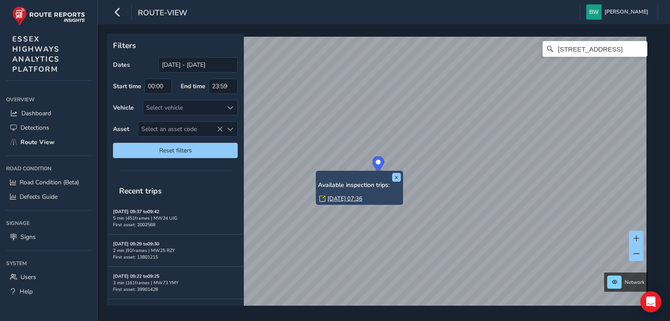 The height and width of the screenshot is (321, 670). What do you see at coordinates (48, 16) in the screenshot?
I see `img: rr logo` at bounding box center [48, 16].